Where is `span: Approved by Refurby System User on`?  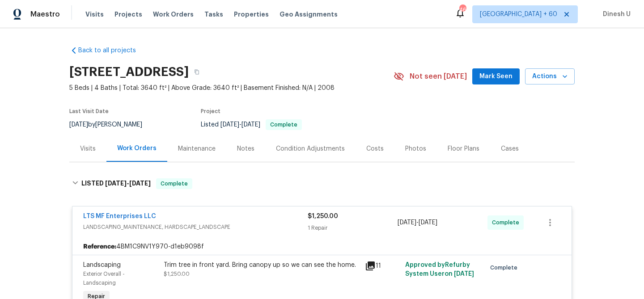
span: Approved by Refurby System User on is located at coordinates (440, 270).